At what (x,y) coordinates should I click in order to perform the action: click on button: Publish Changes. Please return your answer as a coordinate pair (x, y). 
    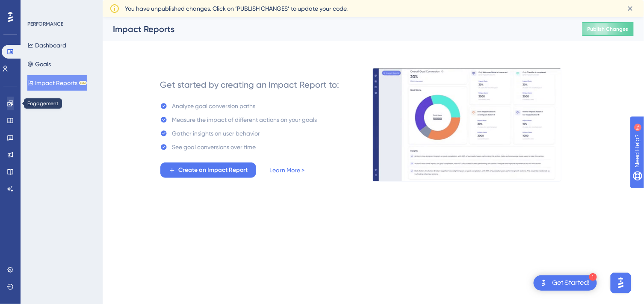
    Looking at the image, I should click on (608, 29).